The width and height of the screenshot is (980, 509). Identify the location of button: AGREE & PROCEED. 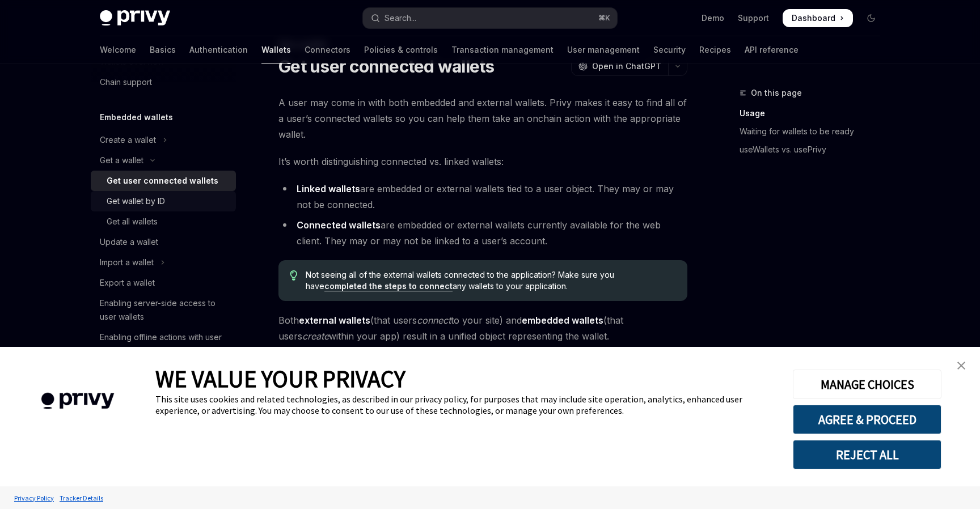
(868, 419).